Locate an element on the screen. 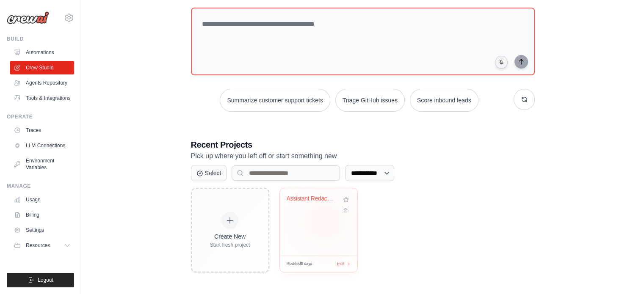 The height and width of the screenshot is (294, 644). a: Agents Repository is located at coordinates (42, 83).